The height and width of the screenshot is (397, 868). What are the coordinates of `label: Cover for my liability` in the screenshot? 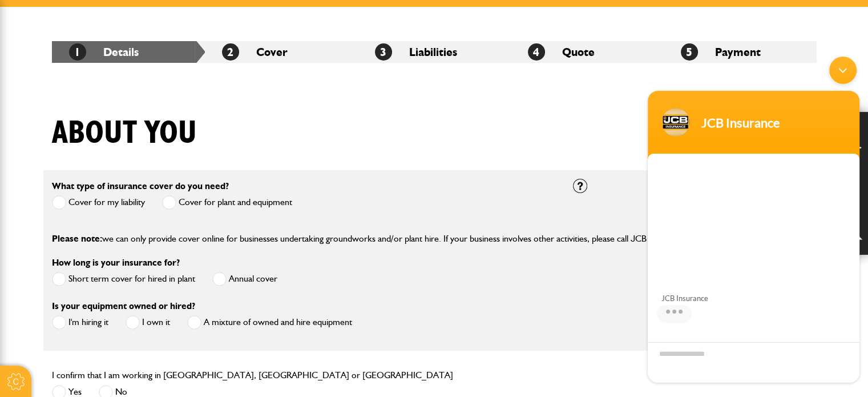 It's located at (98, 202).